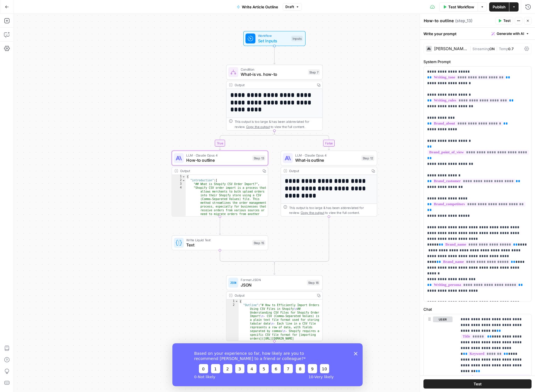  What do you see at coordinates (275, 38) in the screenshot?
I see `div: WorkflowSet InputsInputs` at bounding box center [275, 38].